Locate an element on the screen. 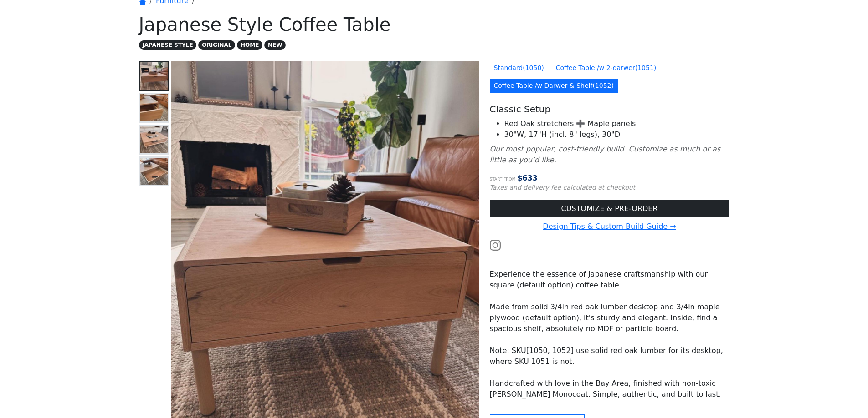  h1: Japanese Style Coffee Table is located at coordinates (434, 25).